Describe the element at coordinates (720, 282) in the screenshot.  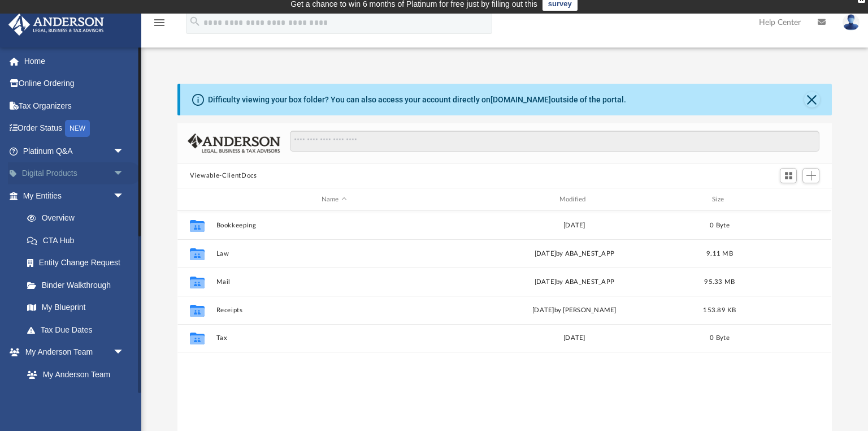
I see `span: 95.33 MB` at that location.